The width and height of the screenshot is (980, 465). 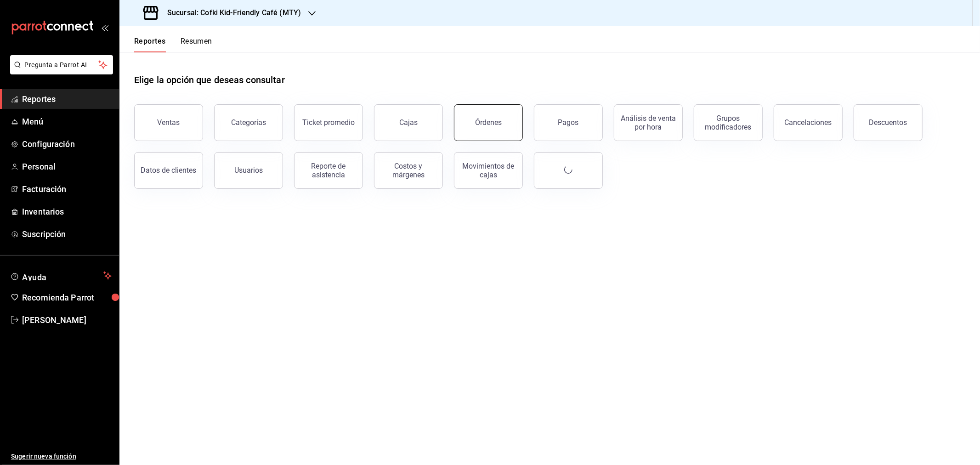 I want to click on button: Ticket promedio, so click(x=328, y=123).